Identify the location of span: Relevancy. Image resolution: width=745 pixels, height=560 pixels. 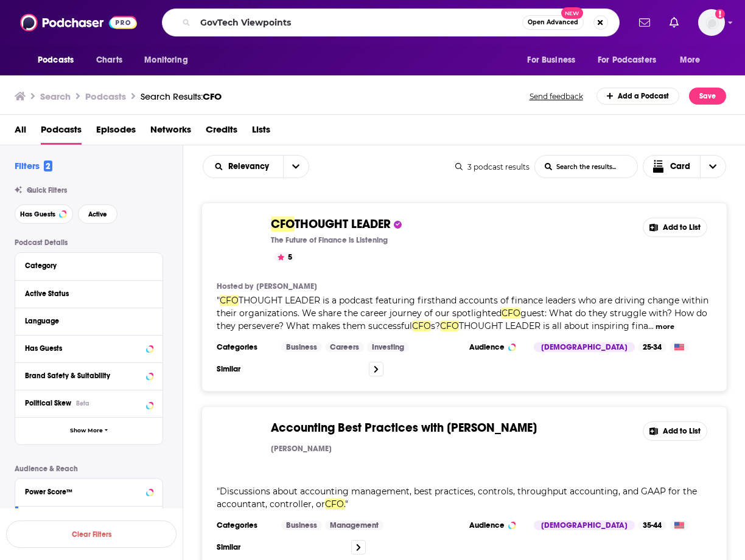
(251, 167).